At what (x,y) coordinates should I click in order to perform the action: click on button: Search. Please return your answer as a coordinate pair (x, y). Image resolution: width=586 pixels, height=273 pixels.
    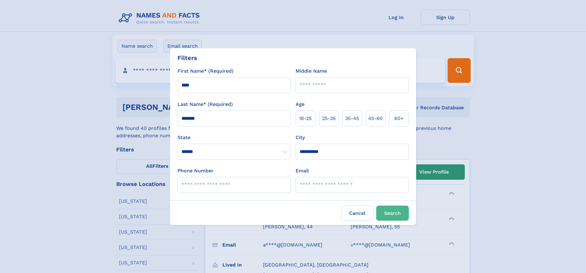
    Looking at the image, I should click on (393, 213).